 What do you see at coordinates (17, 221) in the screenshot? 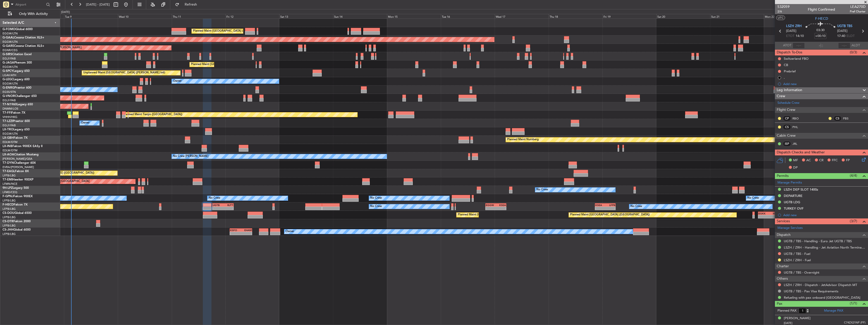
I see `a: CS-DTRFalcon 2000` at bounding box center [17, 221].